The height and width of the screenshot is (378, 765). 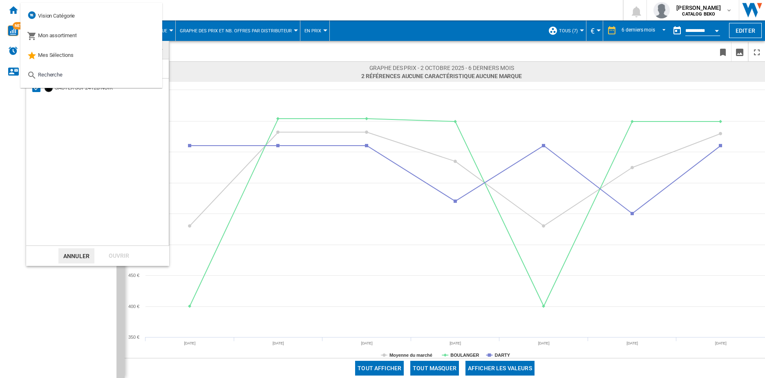 What do you see at coordinates (111, 88) in the screenshot?
I see `div: SAUTER SOP2412B NOIR` at bounding box center [111, 88].